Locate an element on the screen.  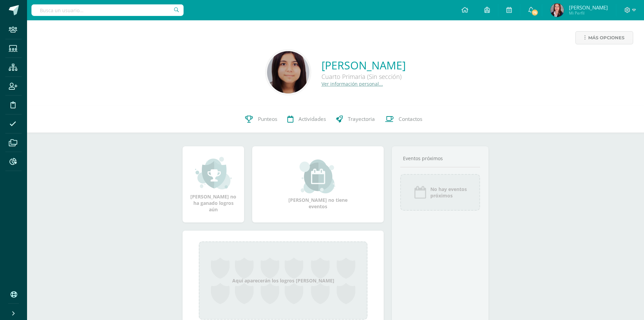
a: Punteos is located at coordinates (261, 119).